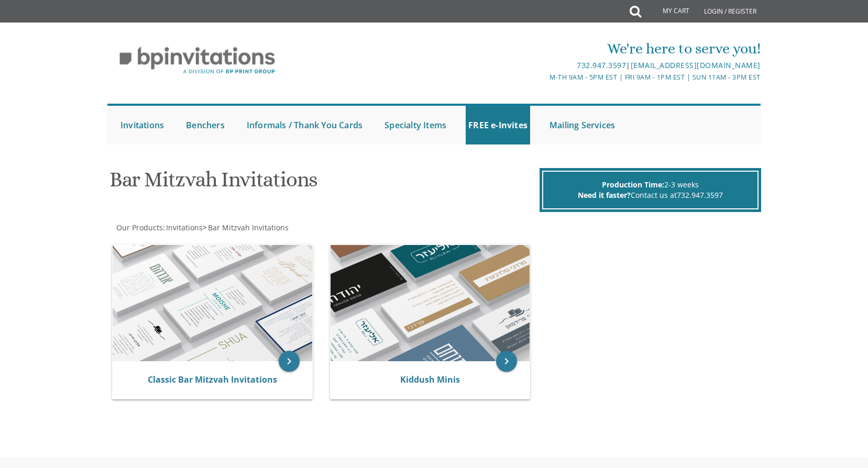 The height and width of the screenshot is (468, 868). Describe the element at coordinates (248, 227) in the screenshot. I see `a: Bar Mitzvah Invitations` at that location.